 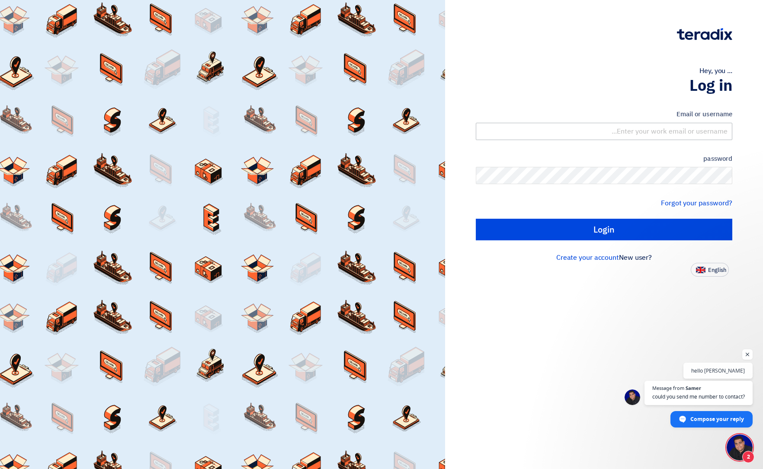 What do you see at coordinates (740, 448) in the screenshot?
I see `a: Open chat` at bounding box center [740, 448].